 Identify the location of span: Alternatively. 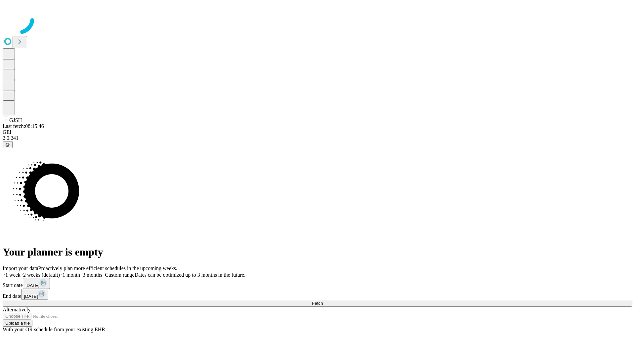
(17, 310).